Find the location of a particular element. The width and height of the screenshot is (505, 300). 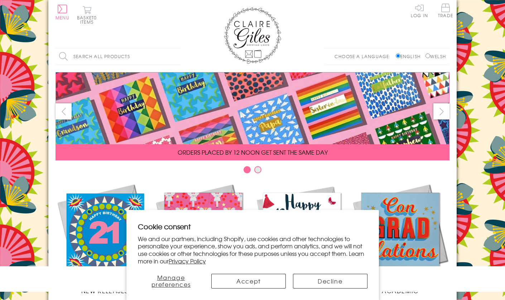

a: Academic is located at coordinates (400, 238).